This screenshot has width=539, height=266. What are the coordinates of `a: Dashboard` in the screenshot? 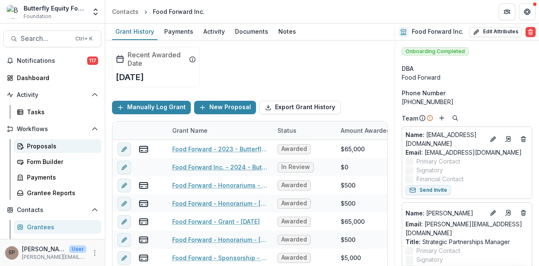 It's located at (52, 77).